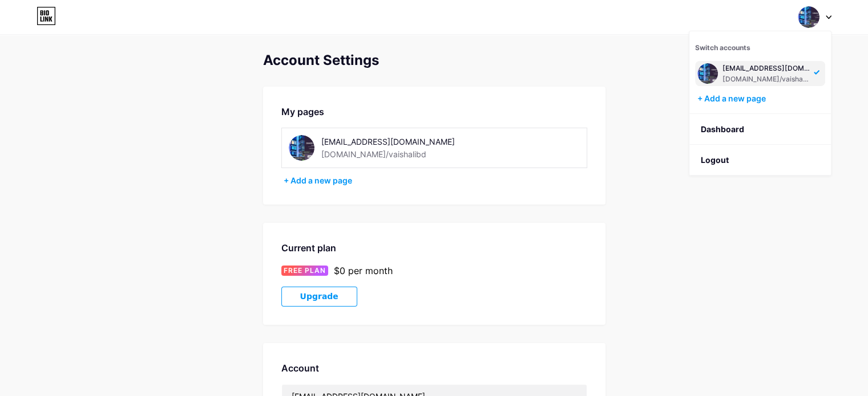 Image resolution: width=868 pixels, height=396 pixels. What do you see at coordinates (363, 271) in the screenshot?
I see `div: $0 per month` at bounding box center [363, 271].